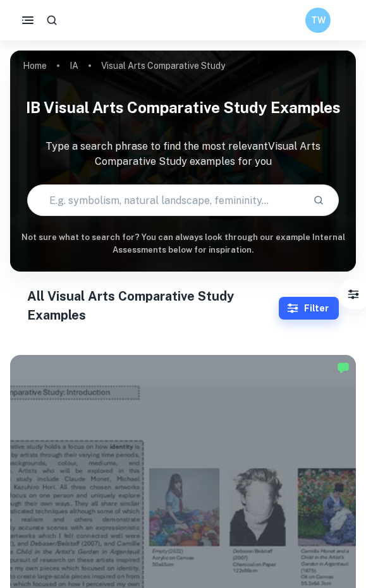 The height and width of the screenshot is (588, 366). I want to click on p: Type a search phrase to find the most relevant Visual Arts Comparative Study examples for you, so click(183, 154).